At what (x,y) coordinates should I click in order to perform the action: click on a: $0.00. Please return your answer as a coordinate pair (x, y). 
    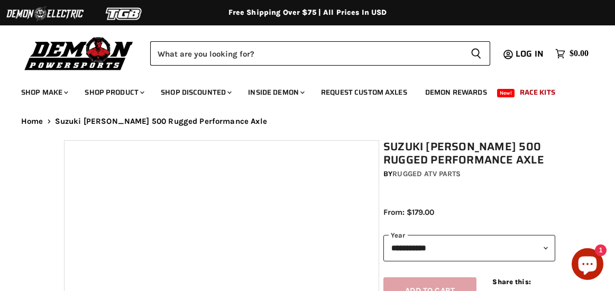
    Looking at the image, I should click on (571, 53).